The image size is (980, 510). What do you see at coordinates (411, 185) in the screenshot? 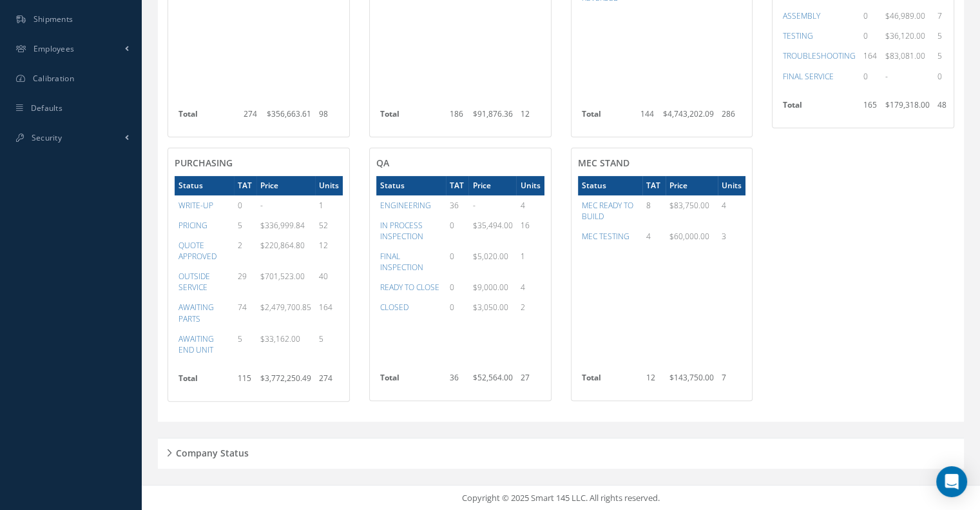
I see `th: Status` at bounding box center [411, 185].